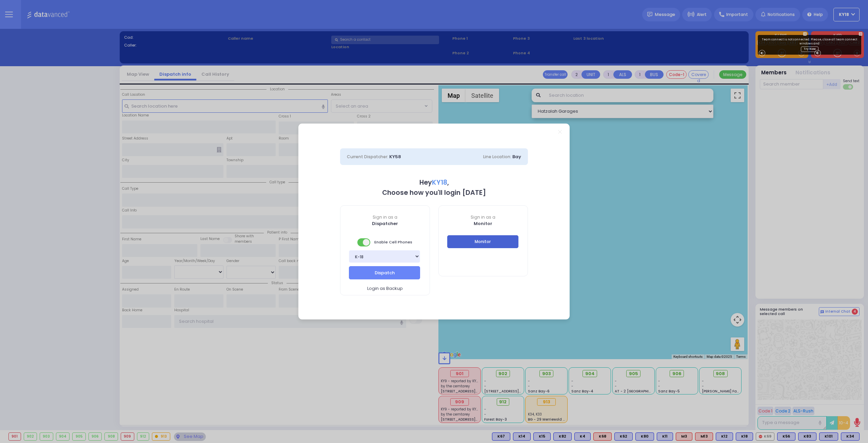 The width and height of the screenshot is (868, 443). I want to click on b: Hey ,, so click(434, 182).